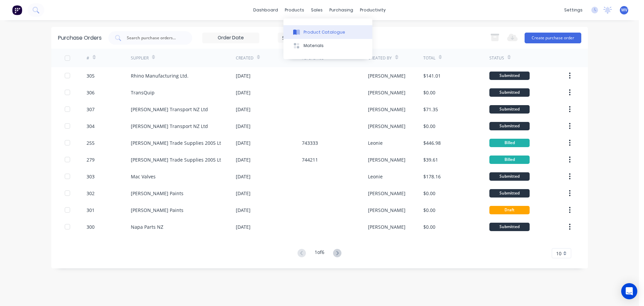  I want to click on span: 10, so click(558, 253).